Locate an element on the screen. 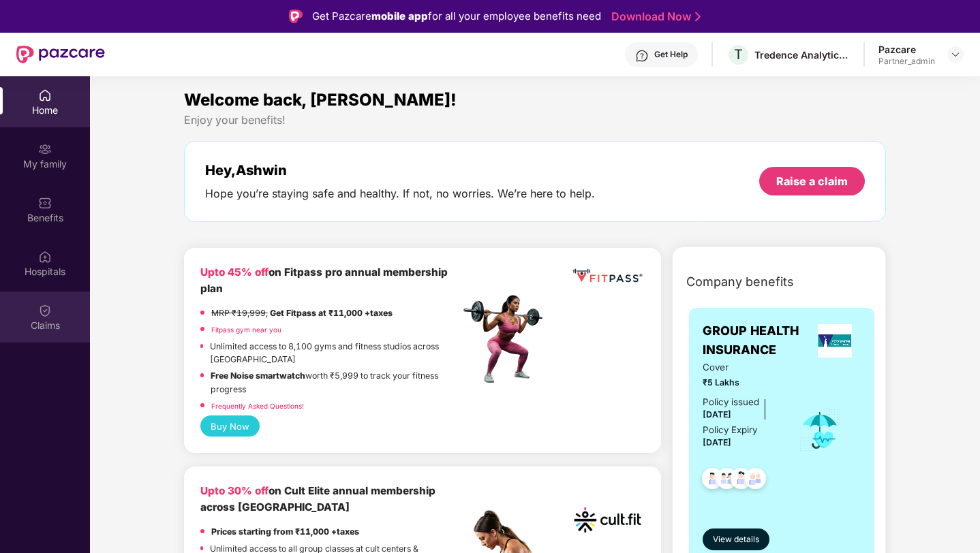 The width and height of the screenshot is (980, 553). img: New Pazcare Logo is located at coordinates (61, 55).